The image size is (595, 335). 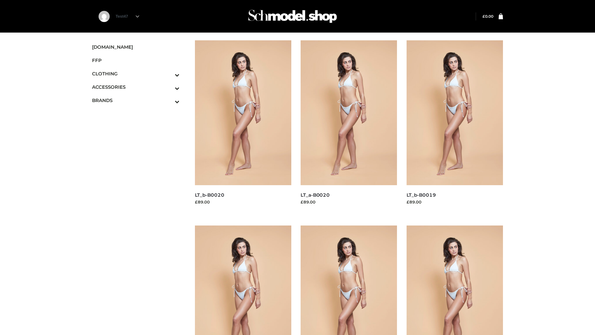 What do you see at coordinates (488, 16) in the screenshot?
I see `bdi: 0.00` at bounding box center [488, 16].